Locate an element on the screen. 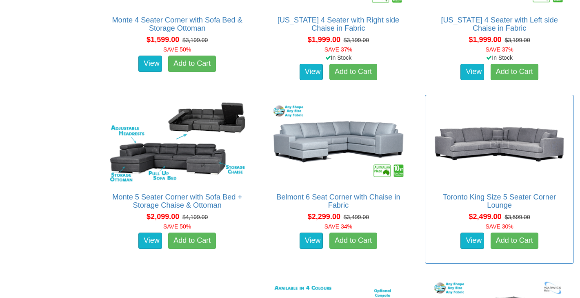  span: $2,499.00 is located at coordinates (486, 217).